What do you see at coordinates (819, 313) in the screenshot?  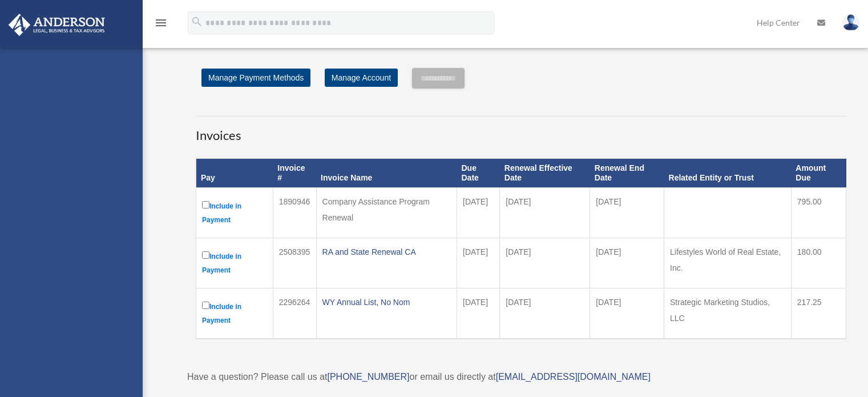 I see `td: 217.25` at bounding box center [819, 313].